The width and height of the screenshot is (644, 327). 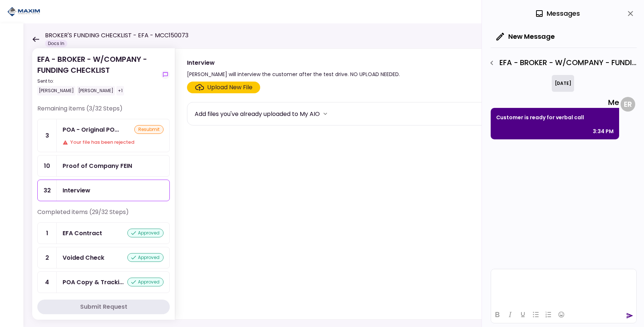 What do you see at coordinates (149, 129) in the screenshot?
I see `div: resubmit` at bounding box center [149, 129].